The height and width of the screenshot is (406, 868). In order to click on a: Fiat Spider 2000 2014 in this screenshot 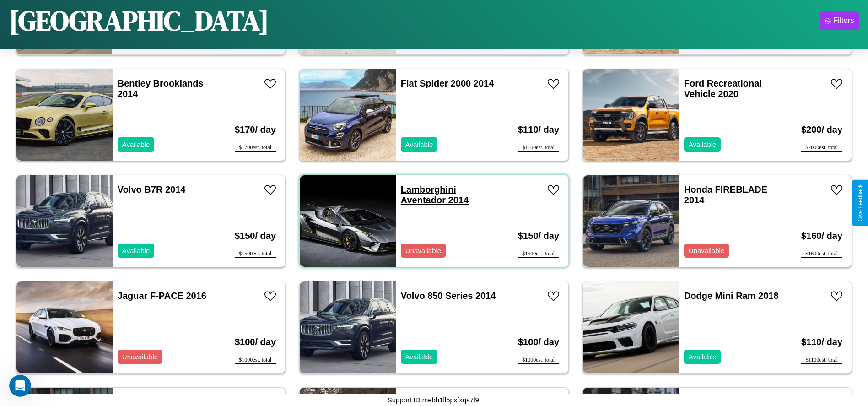, I will do `click(447, 83)`.